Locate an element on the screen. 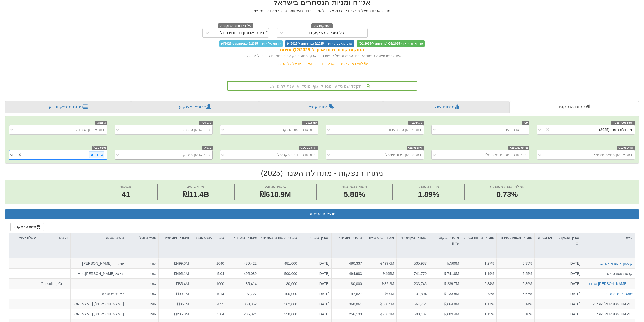 The width and height of the screenshot is (644, 322). div: 5.25% is located at coordinates (516, 274).